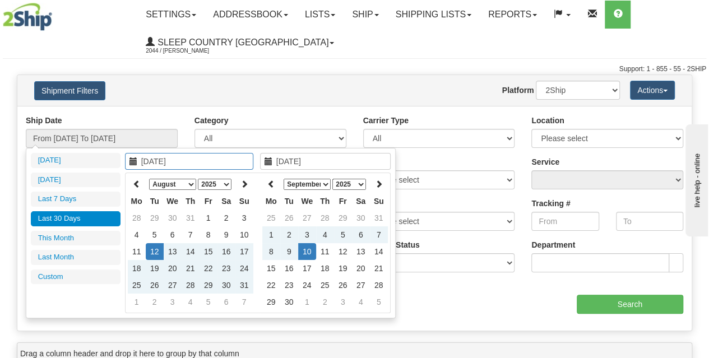 This screenshot has height=358, width=709. What do you see at coordinates (512, 15) in the screenshot?
I see `a: Reports` at bounding box center [512, 15].